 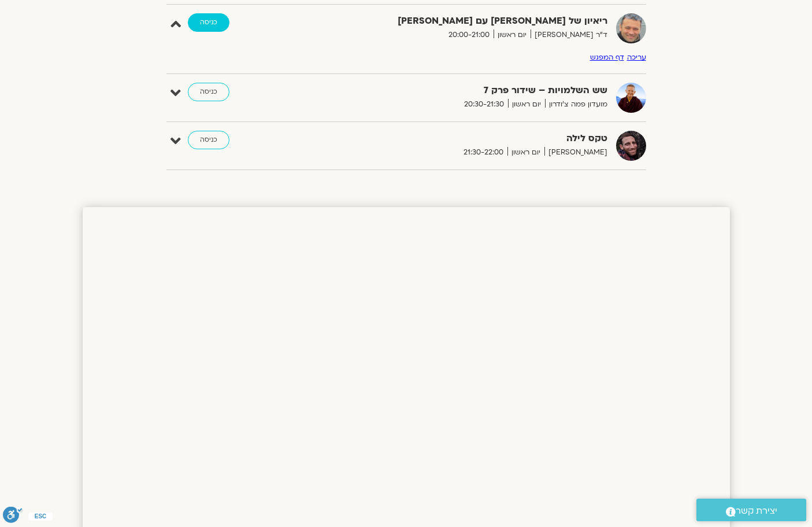 What do you see at coordinates (607, 57) in the screenshot?
I see `a: דף המפגש` at bounding box center [607, 57].